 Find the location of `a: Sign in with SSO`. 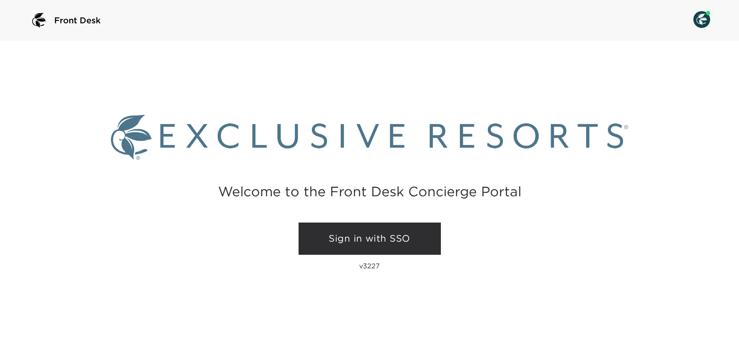

a: Sign in with SSO is located at coordinates (370, 238).